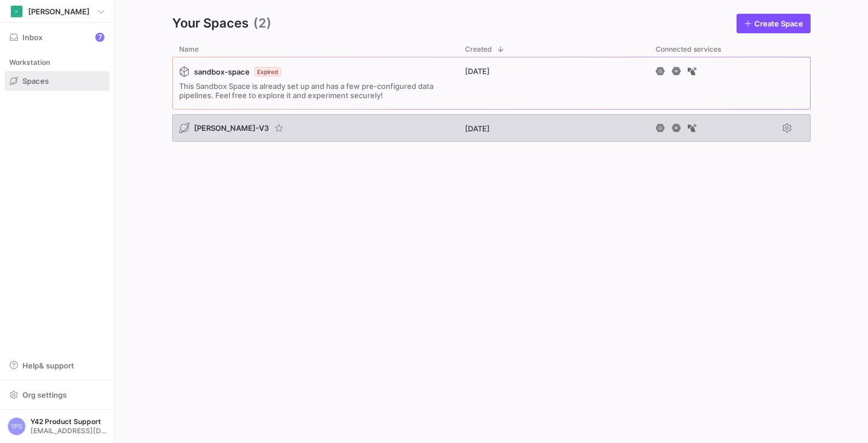 Image resolution: width=868 pixels, height=443 pixels. I want to click on a: Org settings, so click(57, 396).